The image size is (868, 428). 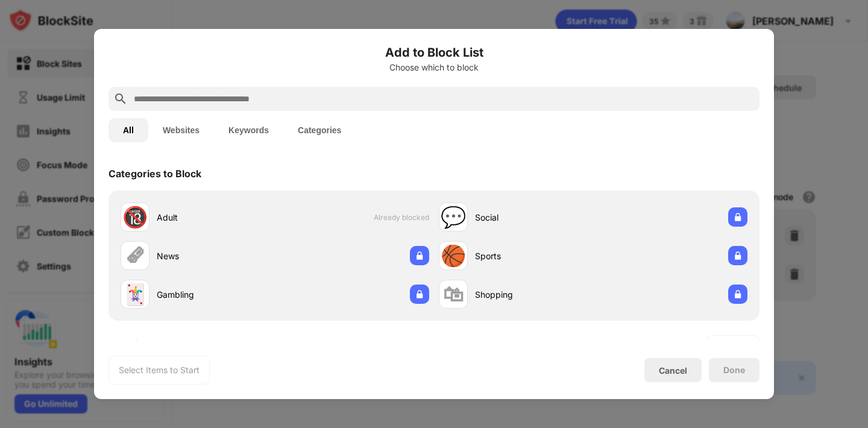 What do you see at coordinates (673, 371) in the screenshot?
I see `div: Cancel` at bounding box center [673, 371].